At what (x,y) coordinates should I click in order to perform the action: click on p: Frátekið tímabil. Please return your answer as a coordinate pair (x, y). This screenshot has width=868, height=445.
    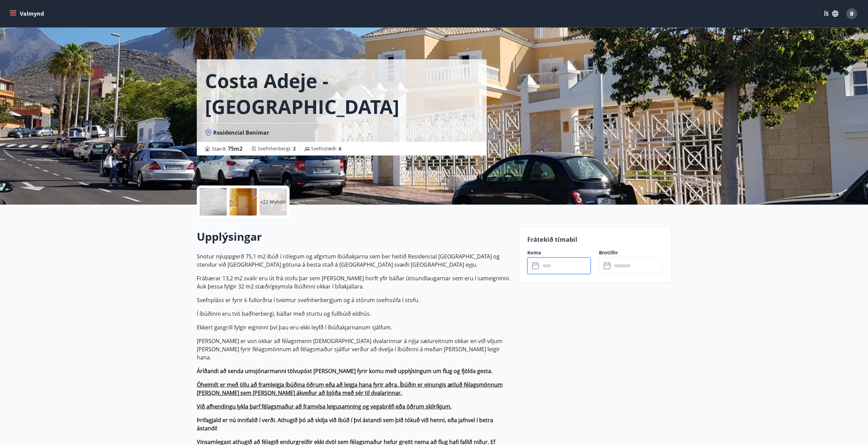
    Looking at the image, I should click on (595, 239).